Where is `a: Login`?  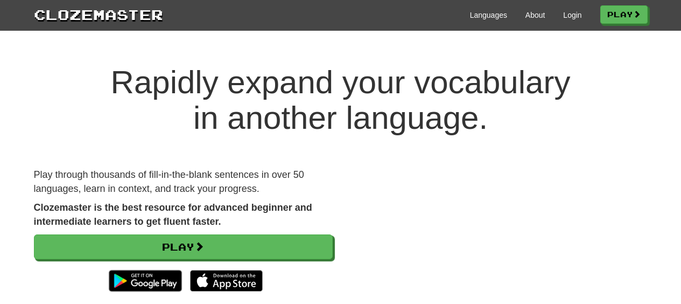 a: Login is located at coordinates (572, 15).